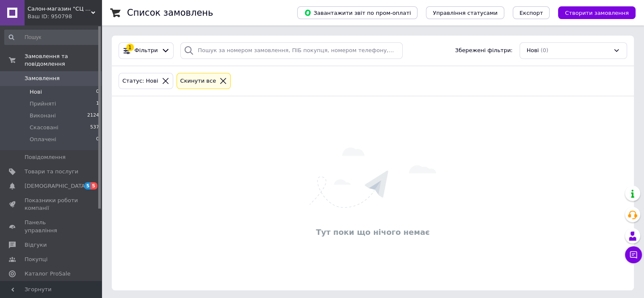 This screenshot has height=298, width=644. I want to click on span: Замовлення та повідомлення, so click(63, 60).